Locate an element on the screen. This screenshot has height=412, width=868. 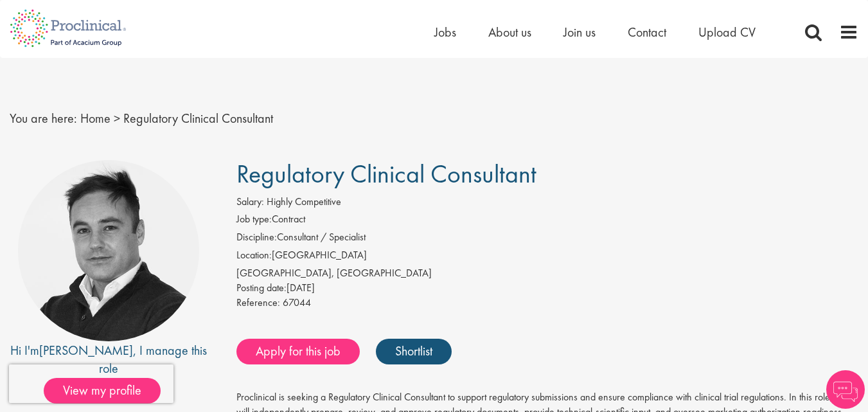
a: Shortlist is located at coordinates (414, 351).